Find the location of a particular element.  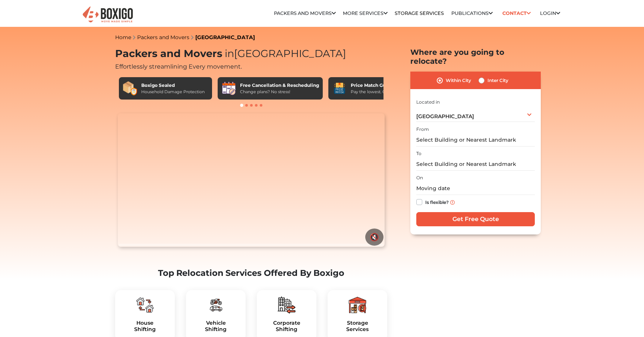

a: VehicleShifting is located at coordinates (216, 326).